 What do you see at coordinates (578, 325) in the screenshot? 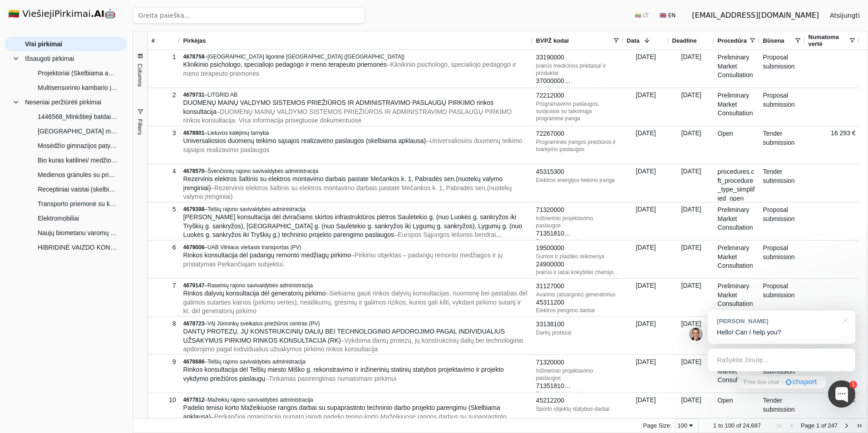
I see `div: 33138100` at bounding box center [578, 325].